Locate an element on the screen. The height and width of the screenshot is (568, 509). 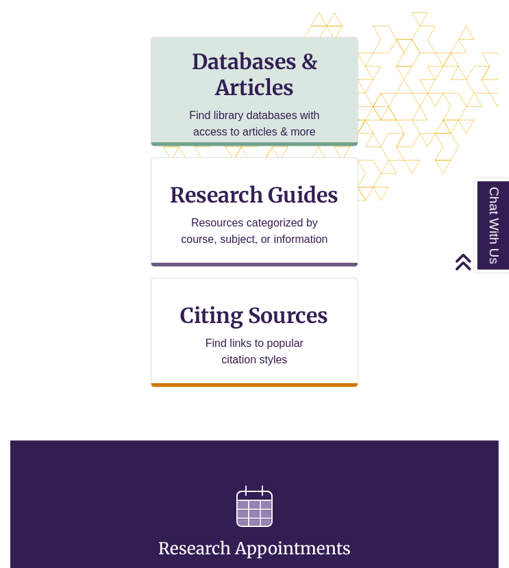
a: Databases & Articles Find library databases with access to articles & more is located at coordinates (255, 92).